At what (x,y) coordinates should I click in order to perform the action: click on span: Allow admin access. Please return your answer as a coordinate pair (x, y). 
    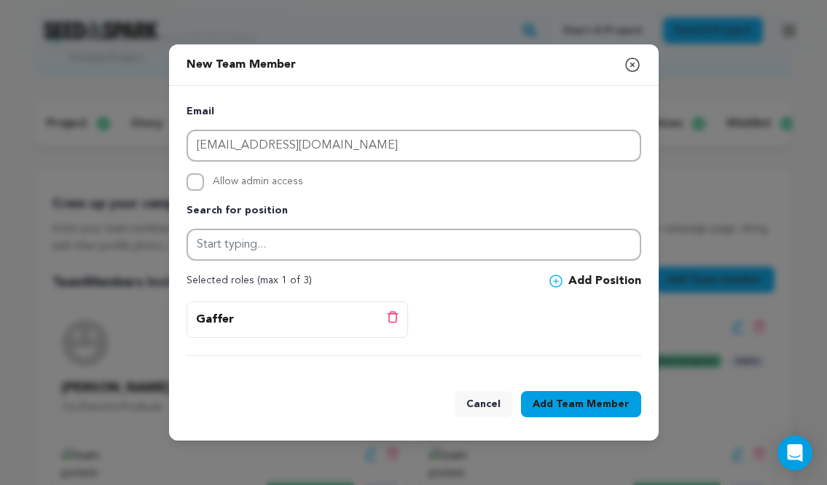
    Looking at the image, I should click on (258, 182).